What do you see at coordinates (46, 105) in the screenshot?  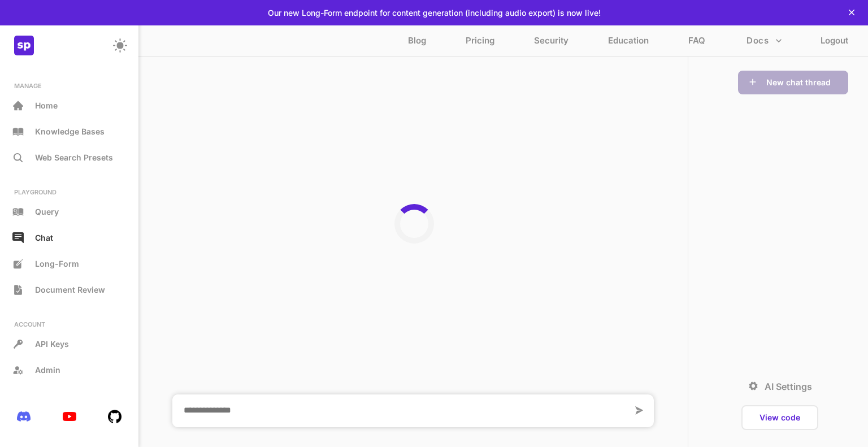 I see `p: Home` at bounding box center [46, 105].